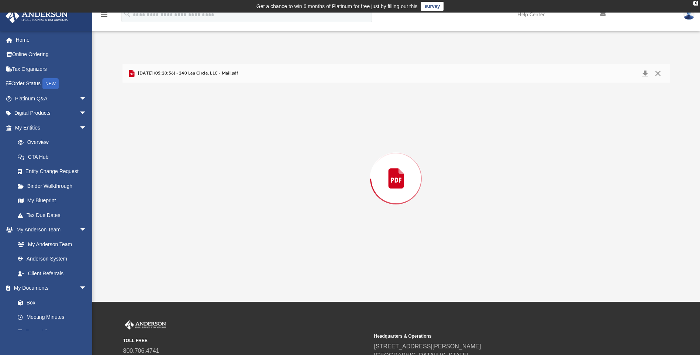  I want to click on div: close, so click(696, 3).